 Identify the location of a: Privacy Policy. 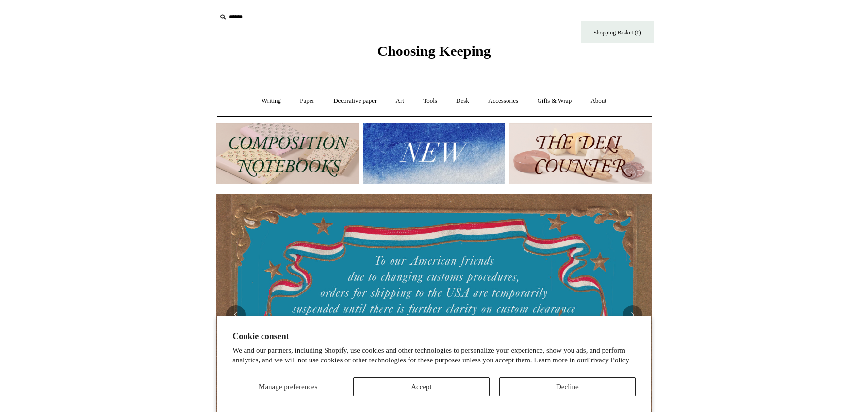
(608, 360).